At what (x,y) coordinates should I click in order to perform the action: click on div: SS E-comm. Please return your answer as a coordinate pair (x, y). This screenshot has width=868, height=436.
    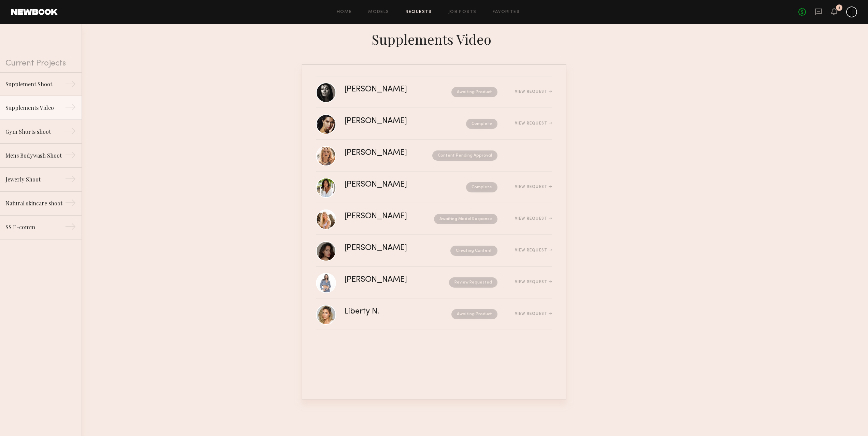
    Looking at the image, I should click on (35, 227).